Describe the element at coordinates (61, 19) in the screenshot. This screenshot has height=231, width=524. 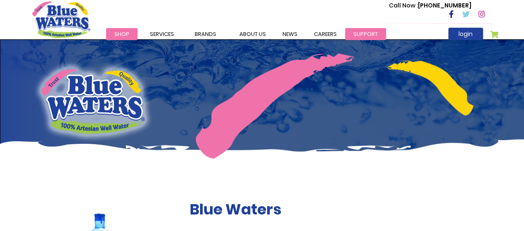
I see `a: store logo` at that location.